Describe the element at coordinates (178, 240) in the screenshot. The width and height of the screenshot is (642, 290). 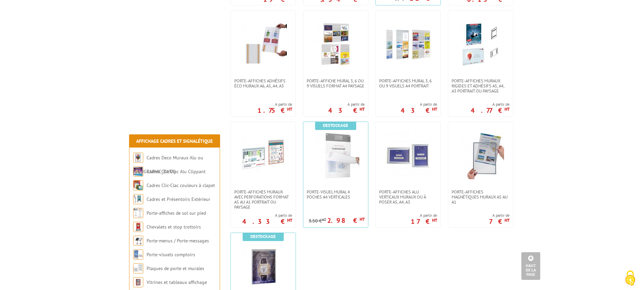
I see `a: Porte-menus / Porte-messages` at that location.